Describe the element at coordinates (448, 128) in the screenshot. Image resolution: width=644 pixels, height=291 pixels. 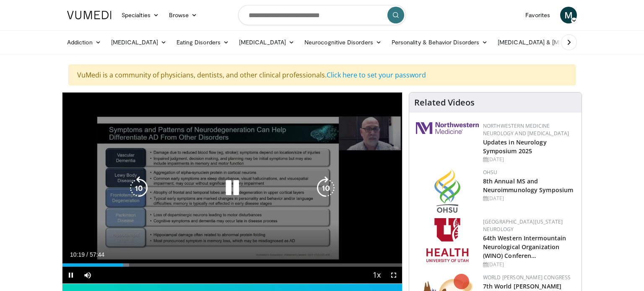
I see `img: 2a462fb6-9365-492a-ac79-3166a6f924d8.png.150x105_q85_autocrop_double_scale_upscale_version-0.2.jpg` at that location.